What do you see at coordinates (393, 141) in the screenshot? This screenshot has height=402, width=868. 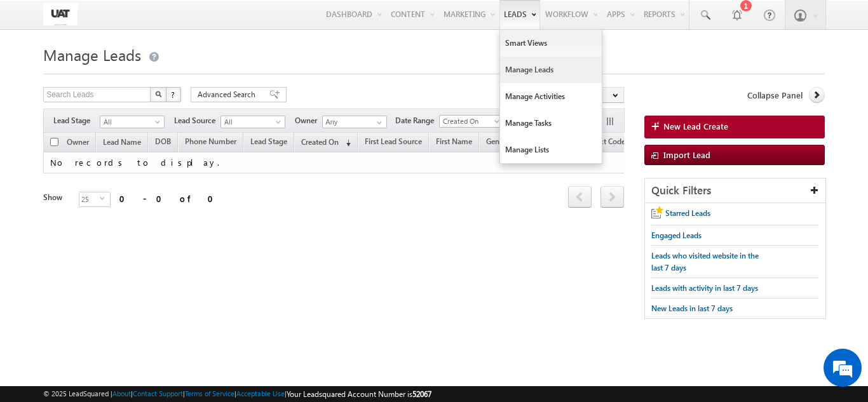 I see `span: First Lead Source` at bounding box center [393, 141].